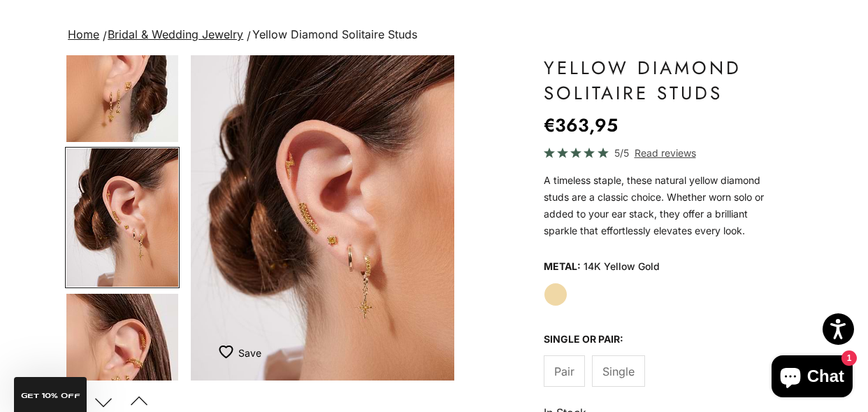  What do you see at coordinates (123, 218) in the screenshot?
I see `button: Go to item 4` at bounding box center [123, 218].